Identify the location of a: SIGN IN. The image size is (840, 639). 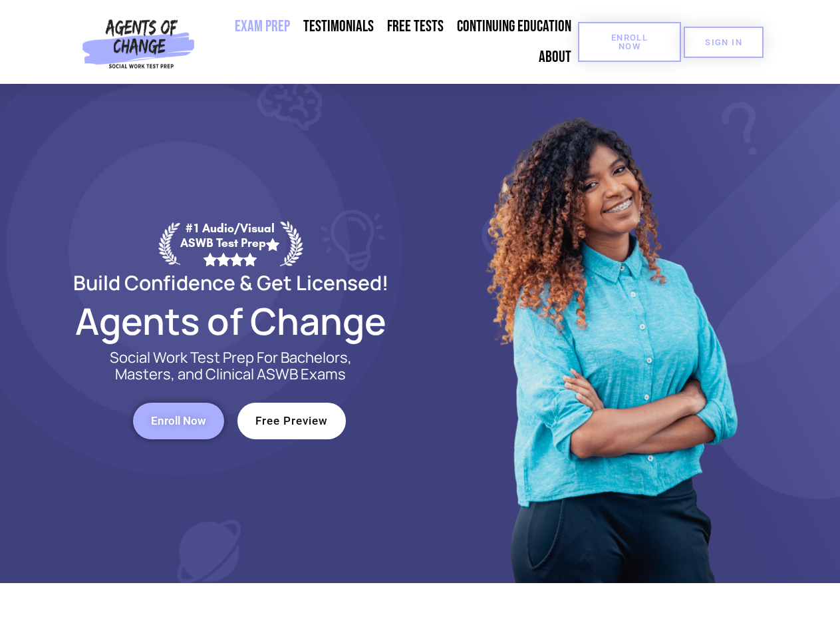
(724, 42).